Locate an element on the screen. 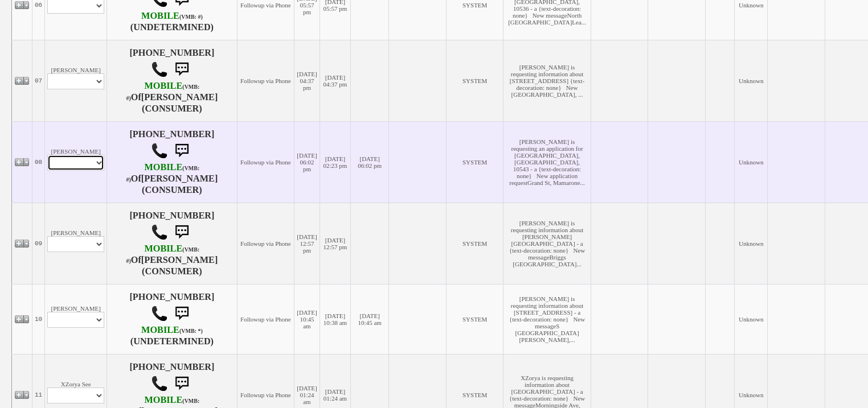 The image size is (868, 408). td: 09 is located at coordinates (39, 243).